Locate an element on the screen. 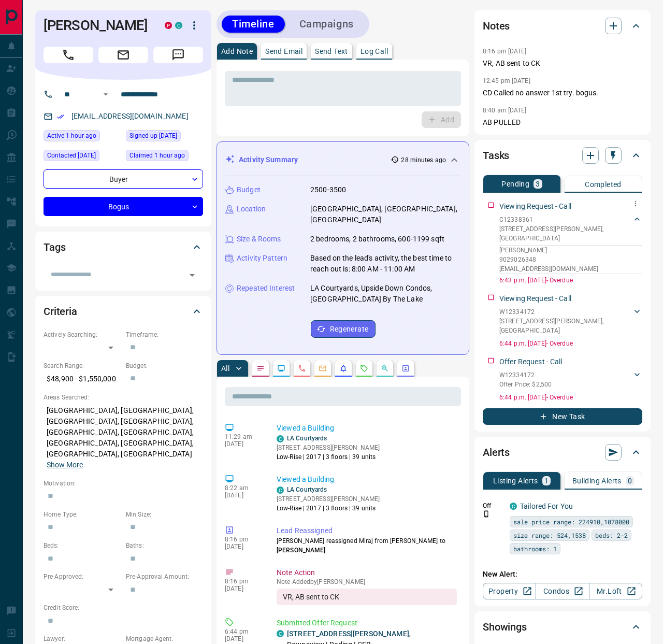 This screenshot has height=644, width=663. p: 8:16 pm is located at coordinates (243, 539).